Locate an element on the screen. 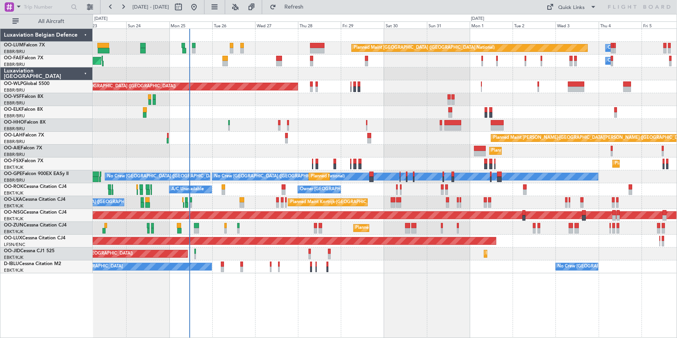 This screenshot has width=677, height=338. a: OO-ELKFalcon 8X is located at coordinates (23, 110).